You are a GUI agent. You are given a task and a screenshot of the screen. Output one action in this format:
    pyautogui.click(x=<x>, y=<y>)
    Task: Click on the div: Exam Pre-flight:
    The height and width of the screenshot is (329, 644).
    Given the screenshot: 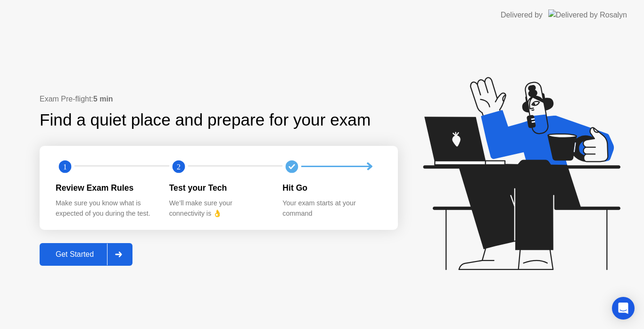 What is the action you would take?
    pyautogui.click(x=219, y=99)
    